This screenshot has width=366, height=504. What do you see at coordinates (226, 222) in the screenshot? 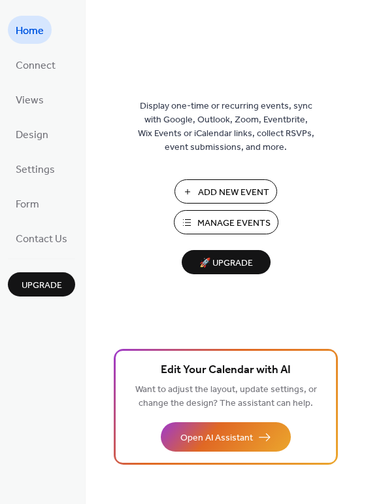
I see `button: Manage Events` at bounding box center [226, 222].